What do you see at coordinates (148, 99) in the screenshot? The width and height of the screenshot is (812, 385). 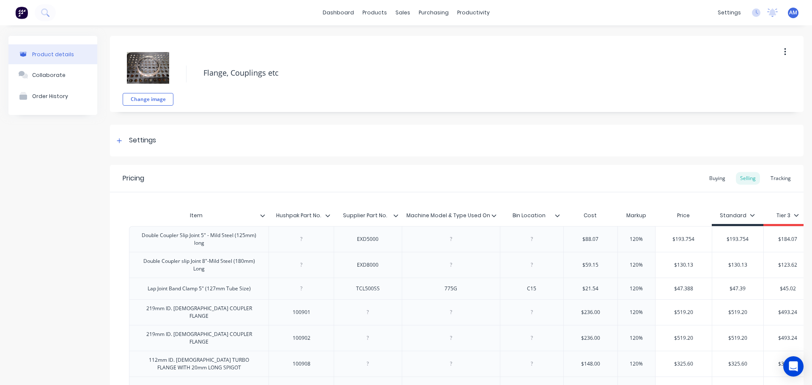 I see `button: Change image` at bounding box center [148, 99].